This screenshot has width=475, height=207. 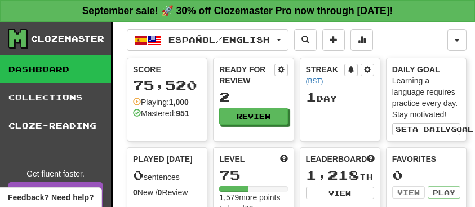 I want to click on button: More stats, so click(x=362, y=40).